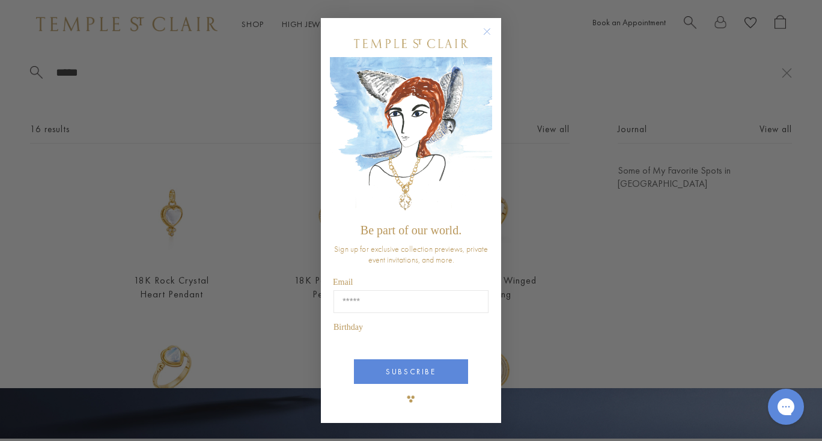 This screenshot has height=441, width=822. What do you see at coordinates (411, 137) in the screenshot?
I see `img: c4a9eb12-d91a-4d4a-8ee0-386386f4f338.jpeg` at bounding box center [411, 137].